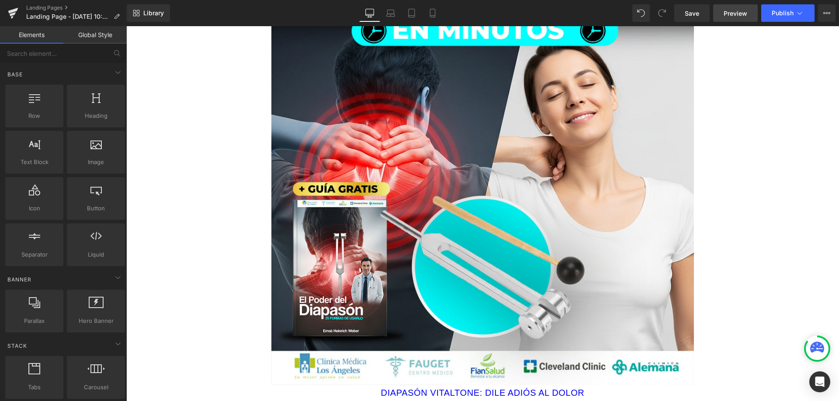 The height and width of the screenshot is (401, 839). Describe the element at coordinates (787, 13) in the screenshot. I see `button: Publish` at that location.